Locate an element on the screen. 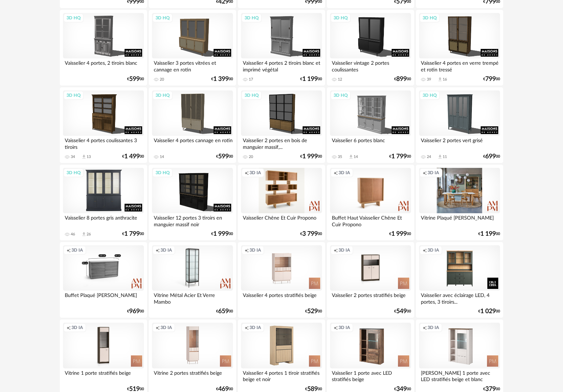 The width and height of the screenshot is (563, 392). a: Creation icon 3D IA Vaisselier Chêne Et Cuir Propono €3 79900 is located at coordinates (282, 202).